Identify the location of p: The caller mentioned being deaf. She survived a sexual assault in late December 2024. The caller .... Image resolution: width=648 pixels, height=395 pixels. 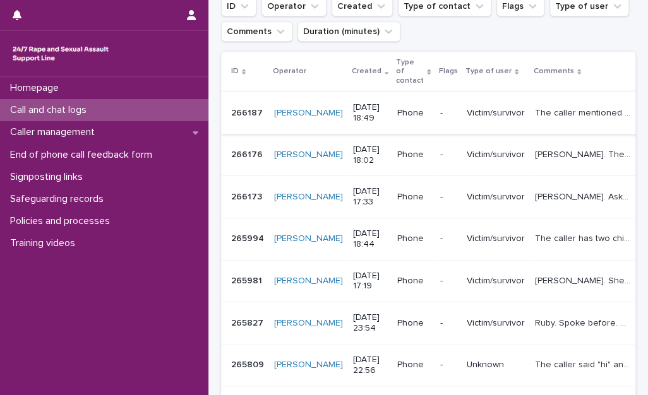
(584, 112).